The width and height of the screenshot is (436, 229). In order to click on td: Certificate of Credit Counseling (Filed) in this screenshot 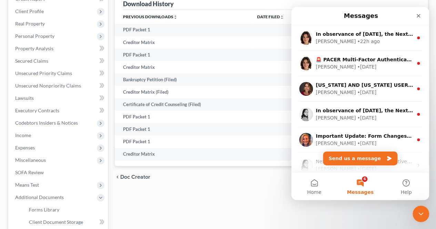, I will do `click(183, 104)`.